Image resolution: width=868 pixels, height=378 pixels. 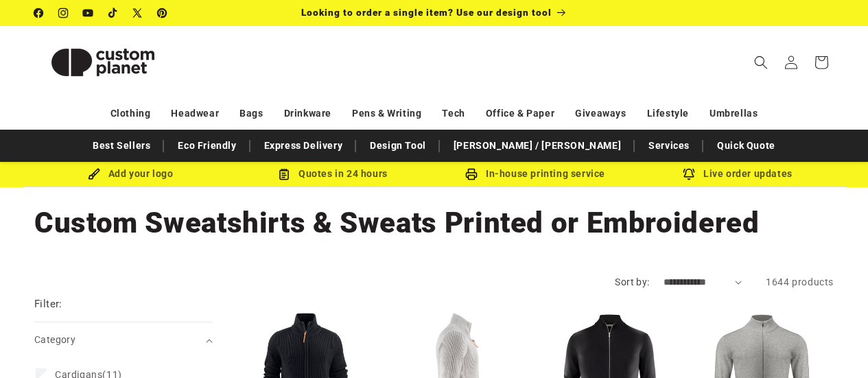 What do you see at coordinates (746, 145) in the screenshot?
I see `a: Quick Quote` at bounding box center [746, 145].